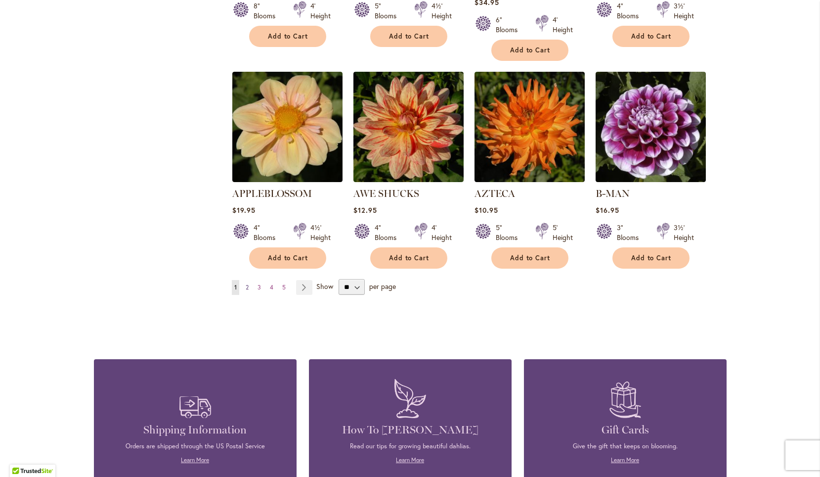 The height and width of the screenshot is (477, 820). I want to click on span: 2, so click(247, 287).